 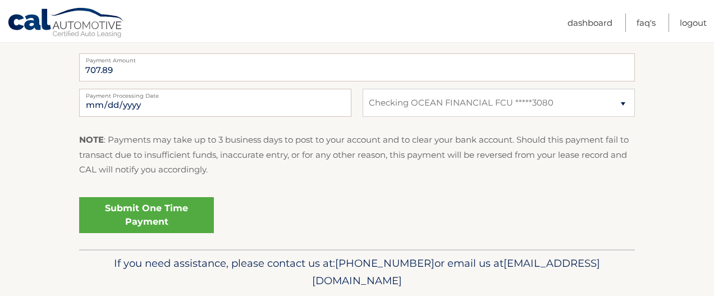 I want to click on p: : Payments may take up to 3 business days to post to your account and to clear your bank account...., so click(x=357, y=154).